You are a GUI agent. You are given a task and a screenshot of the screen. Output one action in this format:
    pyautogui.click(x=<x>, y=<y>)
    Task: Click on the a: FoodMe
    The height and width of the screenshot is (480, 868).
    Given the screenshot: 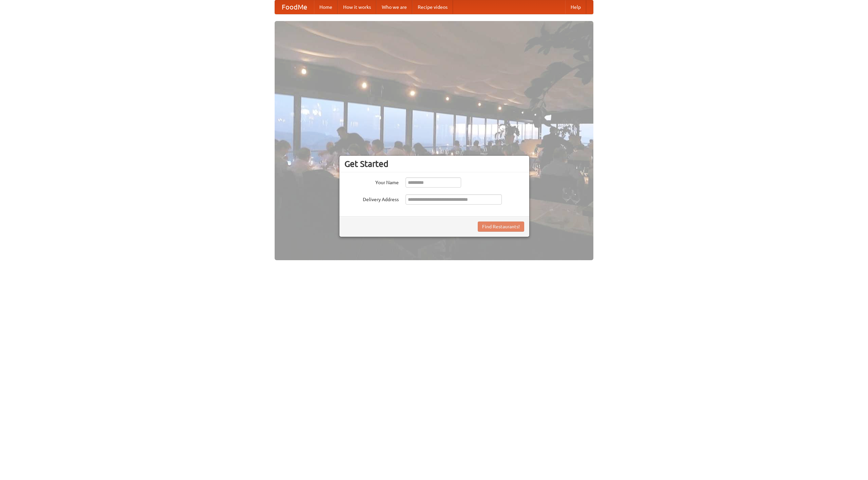 What is the action you would take?
    pyautogui.click(x=294, y=7)
    